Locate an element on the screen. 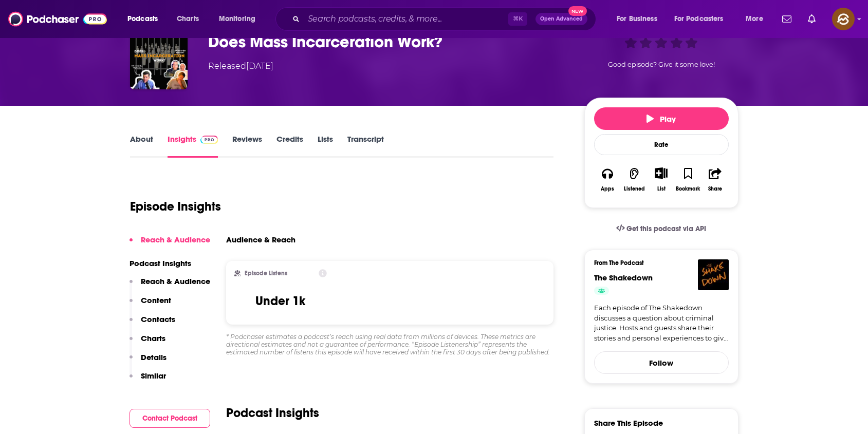  button: Play is located at coordinates (662, 119).